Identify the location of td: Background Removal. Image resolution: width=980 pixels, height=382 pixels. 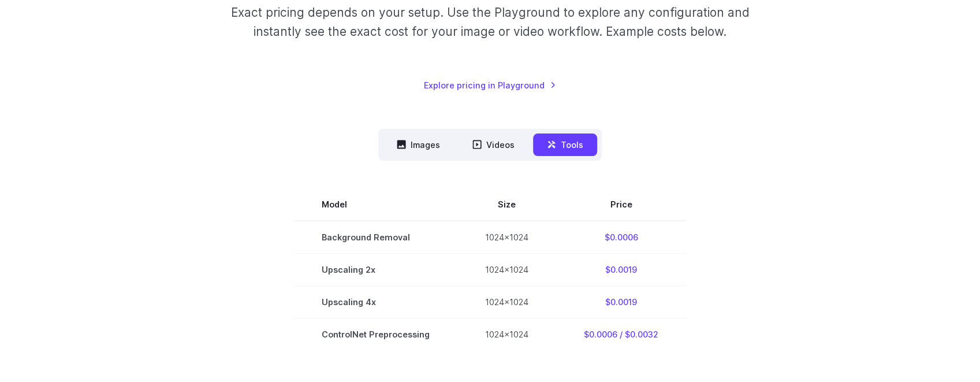
(376, 237).